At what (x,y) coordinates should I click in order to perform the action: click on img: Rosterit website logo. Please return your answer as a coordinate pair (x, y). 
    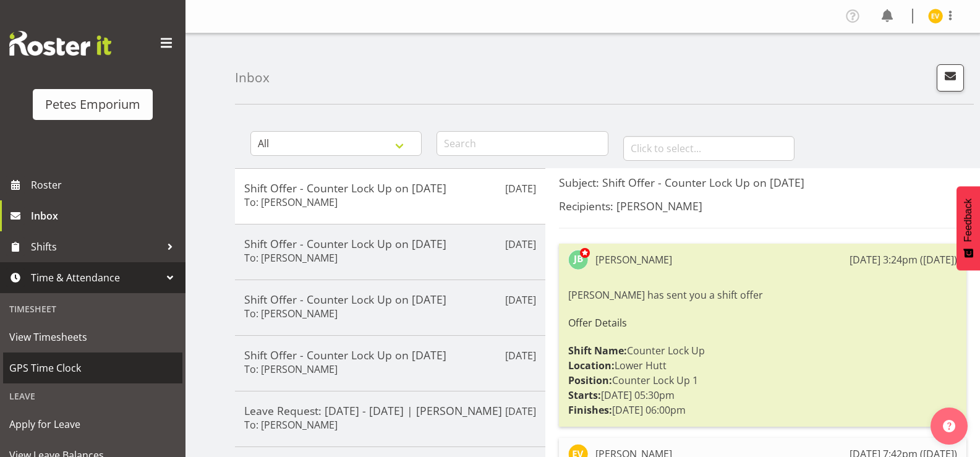
    Looking at the image, I should click on (60, 43).